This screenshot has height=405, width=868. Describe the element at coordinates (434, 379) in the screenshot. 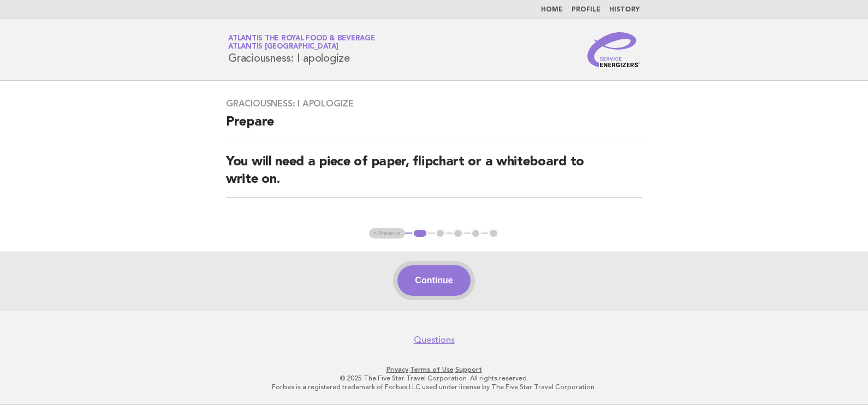

I see `p: © 2025 The Five Star Travel Corporation. All rights reserved.` at that location.